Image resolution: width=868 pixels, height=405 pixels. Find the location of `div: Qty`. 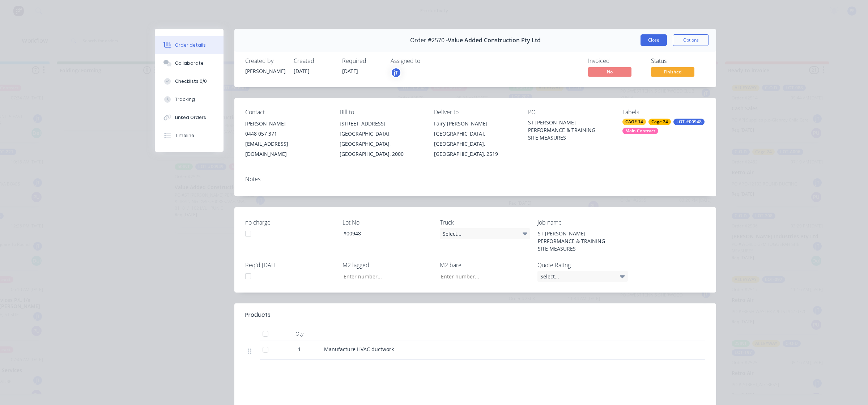

div: Qty is located at coordinates (299, 334).